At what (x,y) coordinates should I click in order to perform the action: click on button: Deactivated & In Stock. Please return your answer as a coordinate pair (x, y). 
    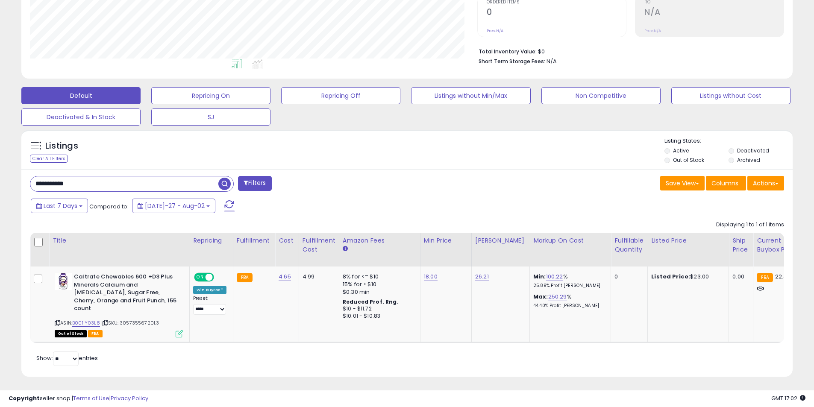
    Looking at the image, I should click on (81, 117).